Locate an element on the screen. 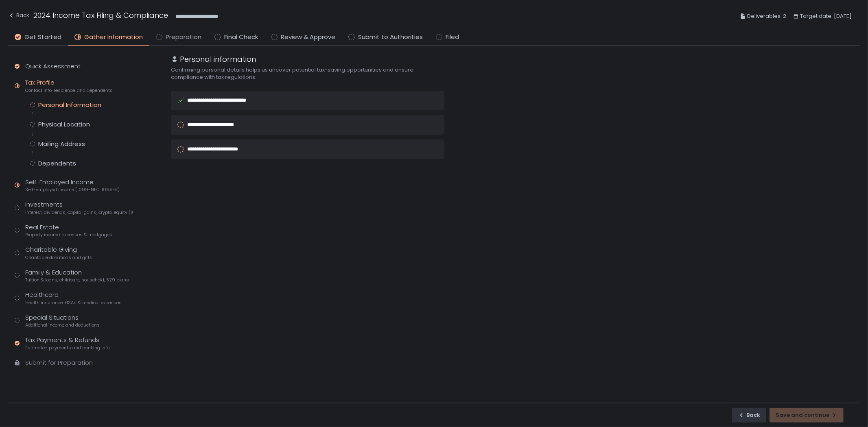  div: Submit for Preparation is located at coordinates (59, 362).